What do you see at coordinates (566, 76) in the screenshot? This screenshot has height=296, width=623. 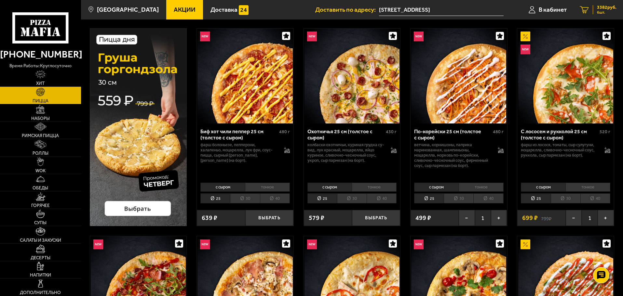 I see `a: АкционныйНовинкаС лососем и рукколой 25 см (толстое с сыром)` at bounding box center [566, 76].